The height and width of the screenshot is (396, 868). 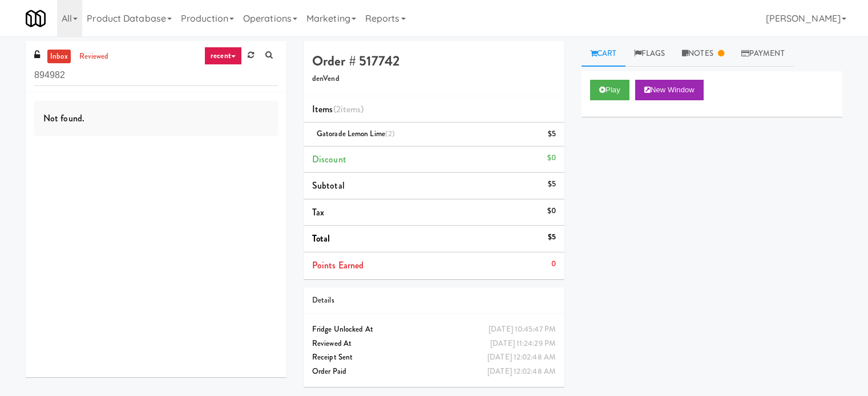 I want to click on a: Payment, so click(x=762, y=53).